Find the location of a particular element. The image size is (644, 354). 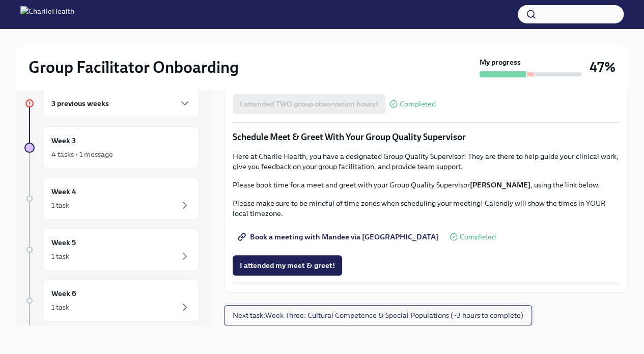

div: 4 tasks • 1 message is located at coordinates (82, 154).